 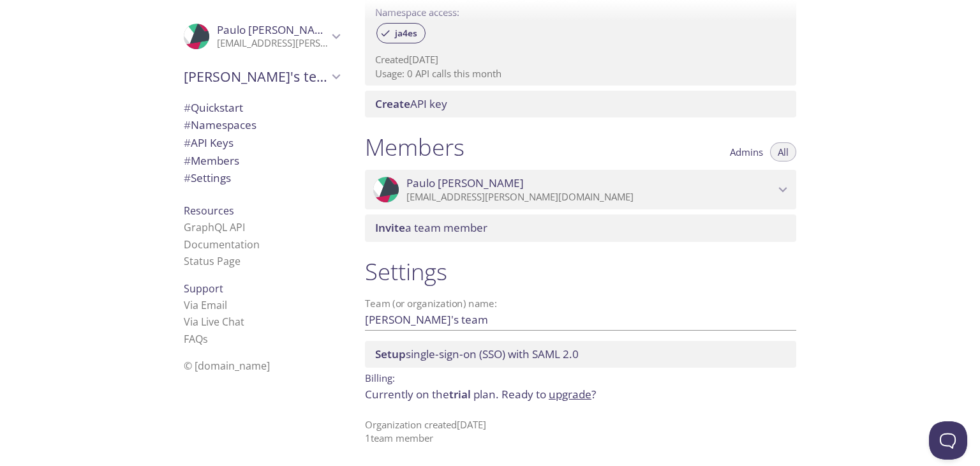 What do you see at coordinates (393, 103) in the screenshot?
I see `span: Create` at bounding box center [393, 103].